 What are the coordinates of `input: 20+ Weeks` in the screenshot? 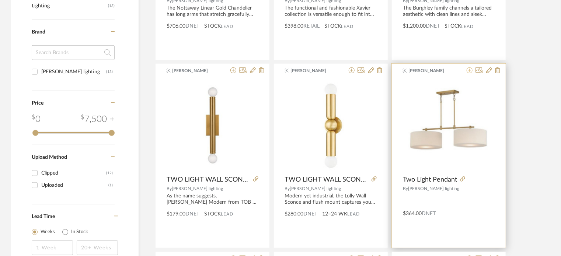 It's located at (97, 248).